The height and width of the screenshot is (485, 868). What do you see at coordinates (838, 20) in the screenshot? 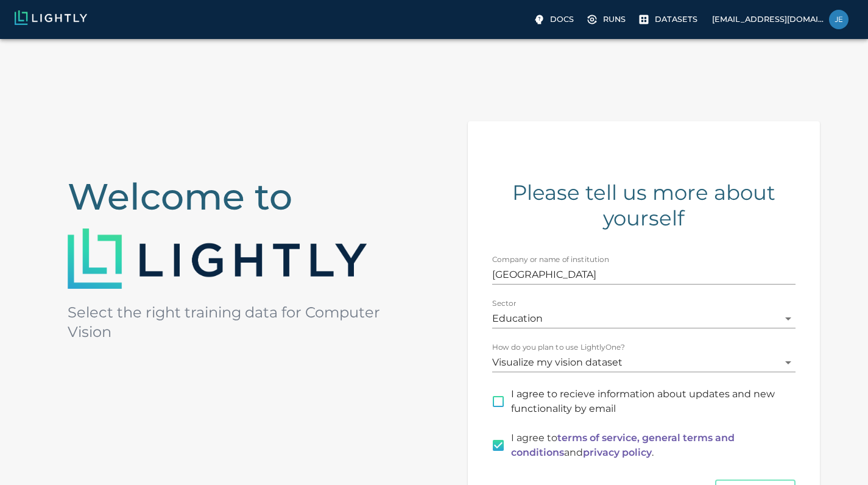
I see `img: jenlanders85@gmail.com` at bounding box center [838, 20].